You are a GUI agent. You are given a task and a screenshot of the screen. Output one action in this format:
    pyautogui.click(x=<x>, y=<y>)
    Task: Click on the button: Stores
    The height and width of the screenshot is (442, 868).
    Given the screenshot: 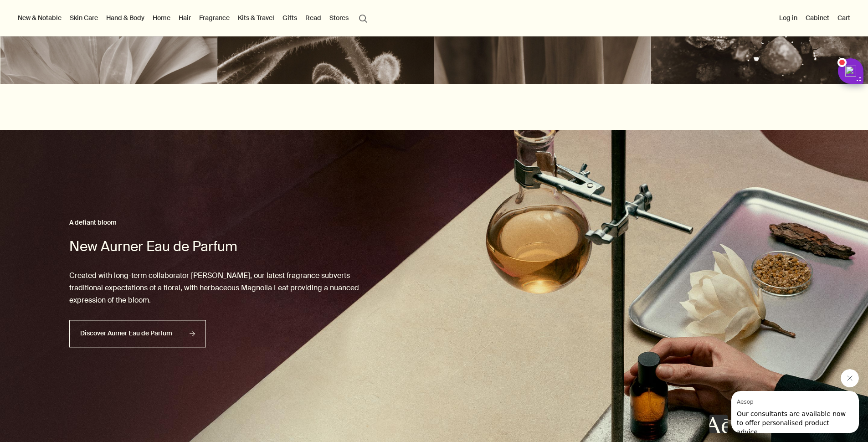 What is the action you would take?
    pyautogui.click(x=339, y=18)
    